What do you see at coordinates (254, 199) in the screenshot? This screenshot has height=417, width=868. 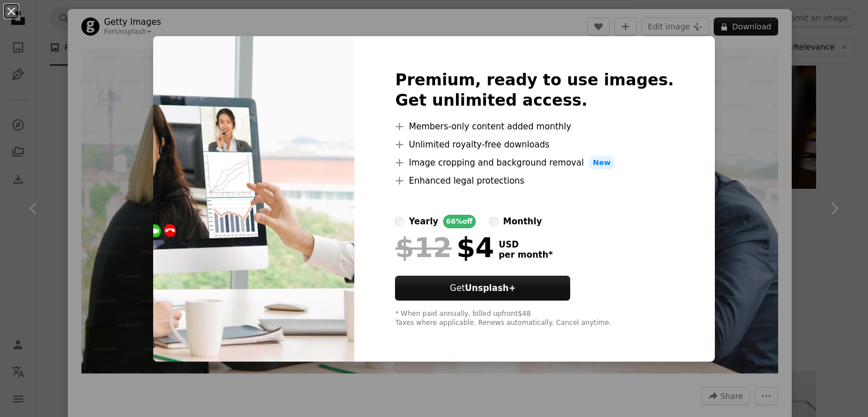 I see `img: premium_photo-1661490648689-547a50966c76` at bounding box center [254, 199].